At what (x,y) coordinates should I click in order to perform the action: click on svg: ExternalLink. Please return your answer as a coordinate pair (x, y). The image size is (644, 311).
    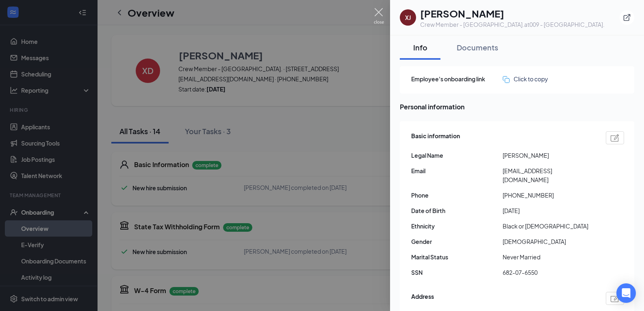
    Looking at the image, I should click on (627, 17).